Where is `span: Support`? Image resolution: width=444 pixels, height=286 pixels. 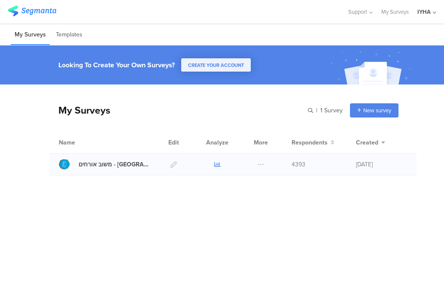 span: Support is located at coordinates (357, 12).